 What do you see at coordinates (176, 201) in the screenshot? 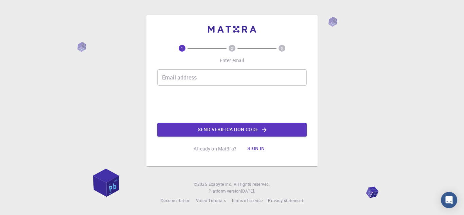
I see `a: Documentation` at bounding box center [176, 201].